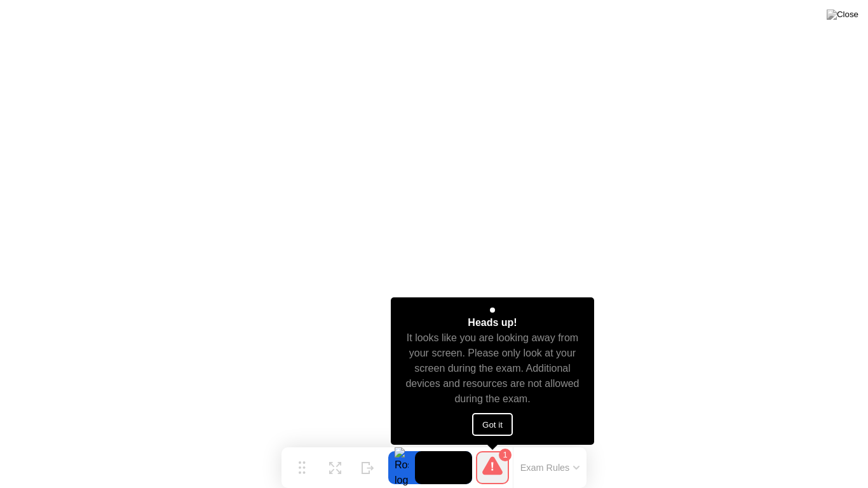 This screenshot has height=488, width=868. What do you see at coordinates (492, 425) in the screenshot?
I see `button: Got it` at bounding box center [492, 425].